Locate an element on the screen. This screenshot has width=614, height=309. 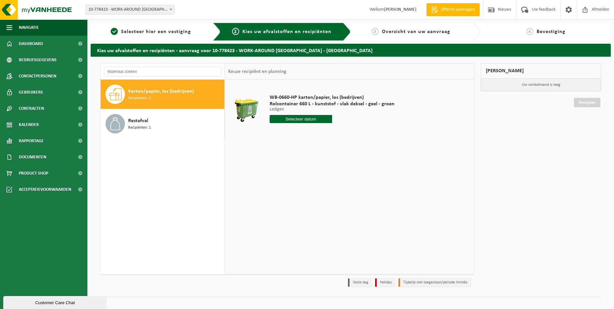
p: Ledigen is located at coordinates (332, 109).